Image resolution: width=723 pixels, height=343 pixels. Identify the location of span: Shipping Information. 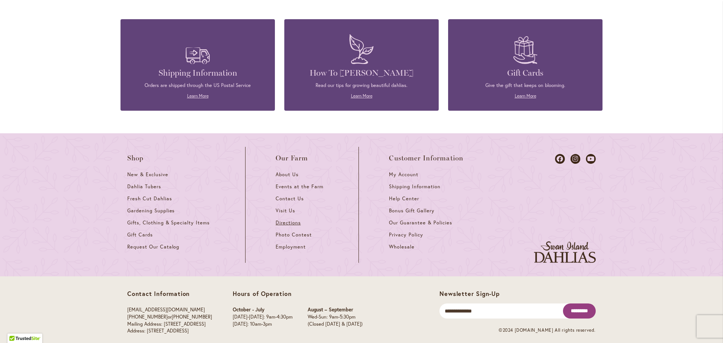
(414, 186).